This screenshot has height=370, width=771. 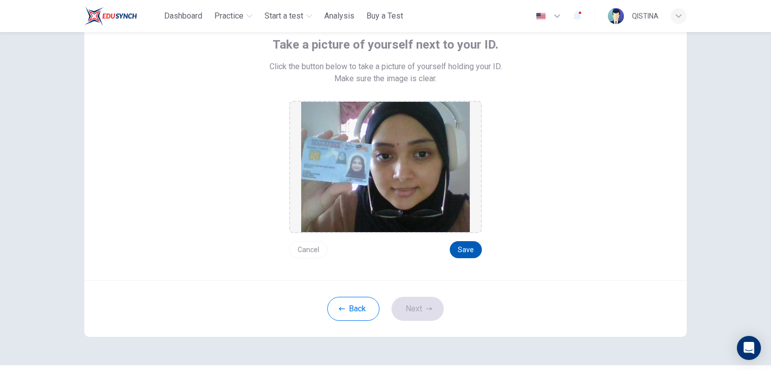 What do you see at coordinates (385, 167) in the screenshot?
I see `img: preview screemshot` at bounding box center [385, 167].